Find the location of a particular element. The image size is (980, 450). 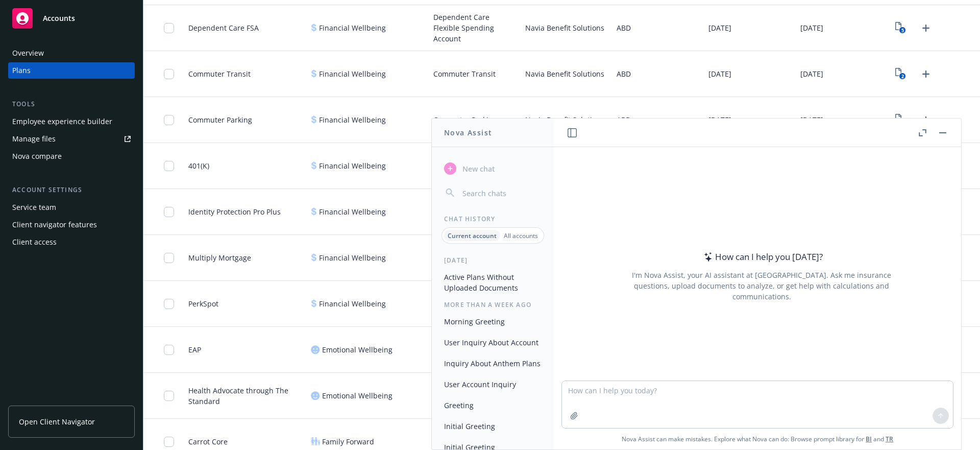

button: Active Plans Without Uploaded Documents is located at coordinates (493, 283).